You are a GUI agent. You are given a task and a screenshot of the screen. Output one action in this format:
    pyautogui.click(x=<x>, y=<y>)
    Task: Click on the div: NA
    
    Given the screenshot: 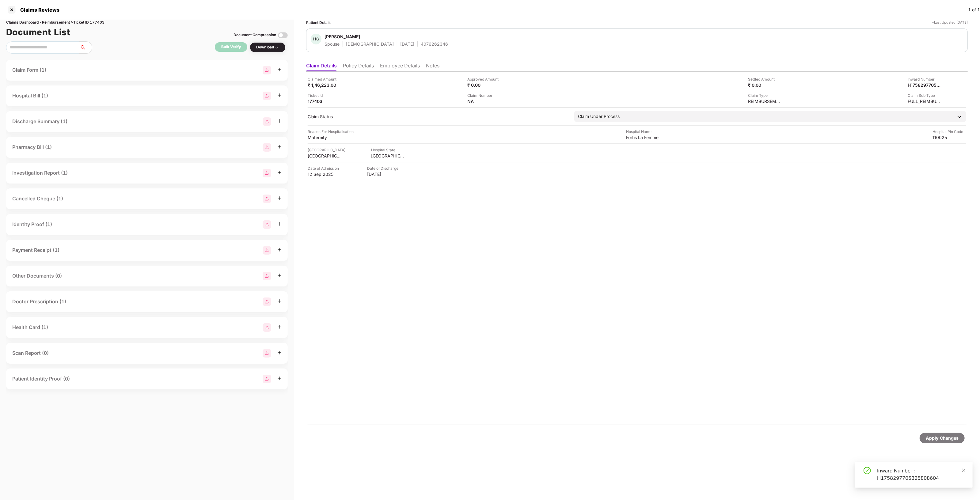 What is the action you would take?
    pyautogui.click(x=484, y=101)
    